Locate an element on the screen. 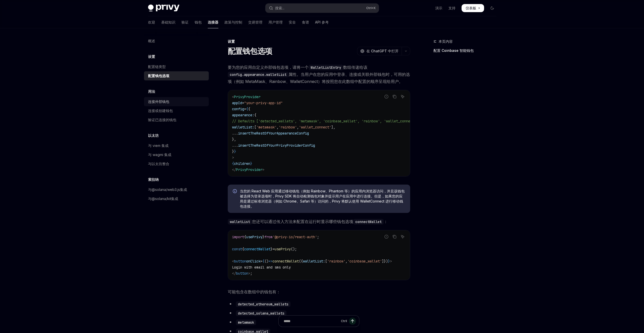 The height and width of the screenshot is (333, 644). font: 索拉纳 is located at coordinates (153, 179).